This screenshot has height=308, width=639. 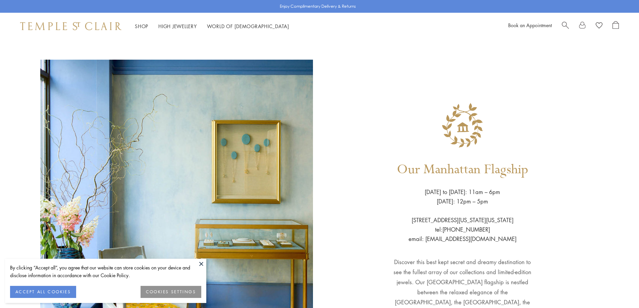 What do you see at coordinates (530, 25) in the screenshot?
I see `a: Book an Appointment` at bounding box center [530, 25].